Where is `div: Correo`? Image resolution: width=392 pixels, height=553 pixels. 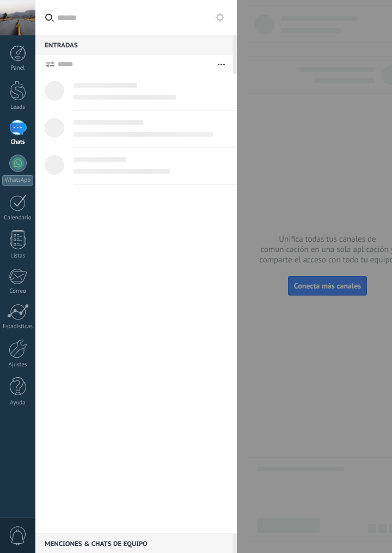 div: Correo is located at coordinates (18, 291).